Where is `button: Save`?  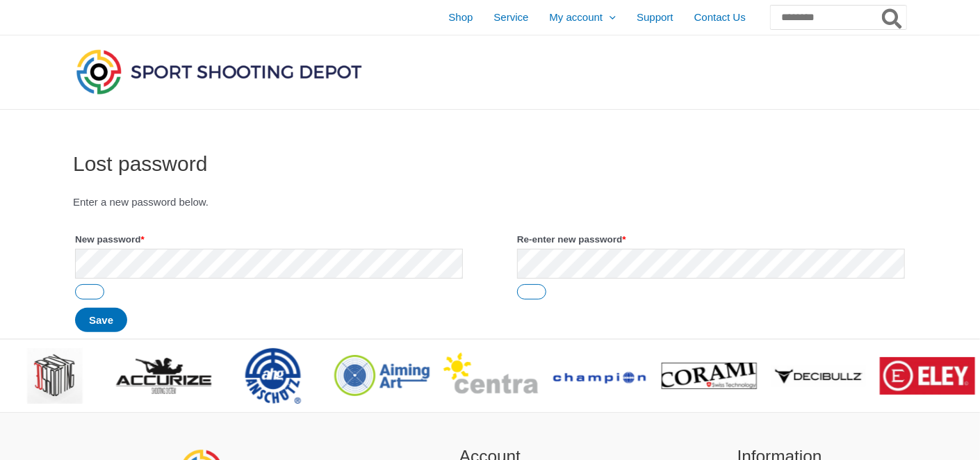 button: Save is located at coordinates (101, 319).